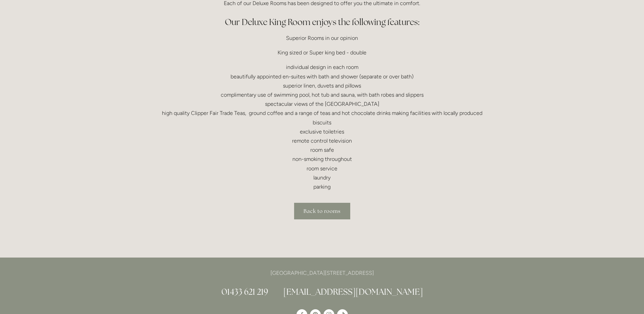  I want to click on p: individual design in each room beautifully appointed en-suites with bath and shower (separate or ..., so click(322, 127).